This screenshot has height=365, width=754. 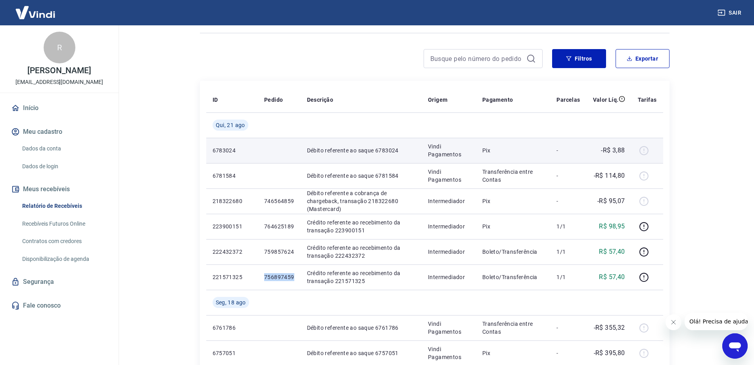 I want to click on p: Tarifas, so click(x=647, y=100).